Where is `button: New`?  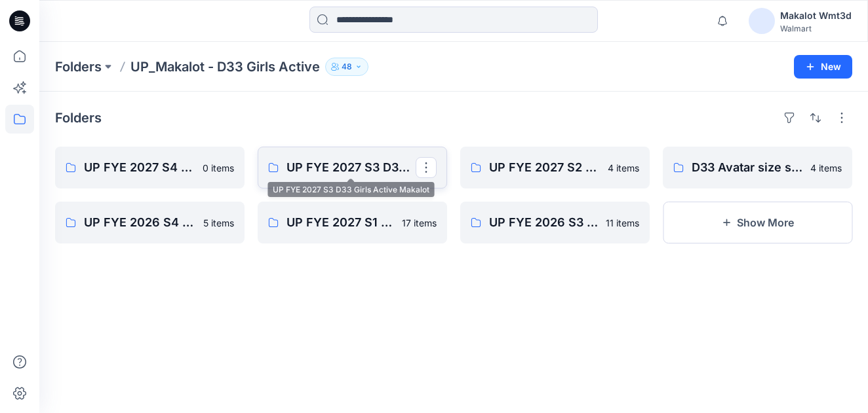 button: New is located at coordinates (823, 67).